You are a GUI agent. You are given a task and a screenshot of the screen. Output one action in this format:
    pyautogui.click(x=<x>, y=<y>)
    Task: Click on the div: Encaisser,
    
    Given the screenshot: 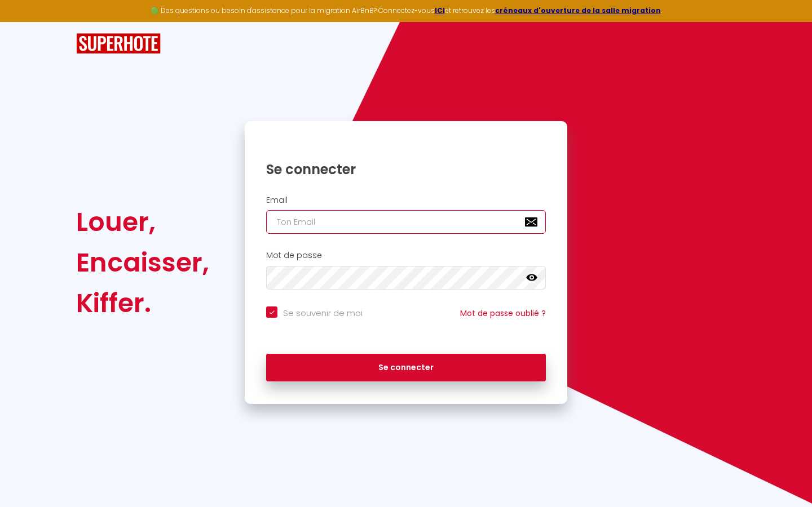 What is the action you would take?
    pyautogui.click(x=143, y=262)
    